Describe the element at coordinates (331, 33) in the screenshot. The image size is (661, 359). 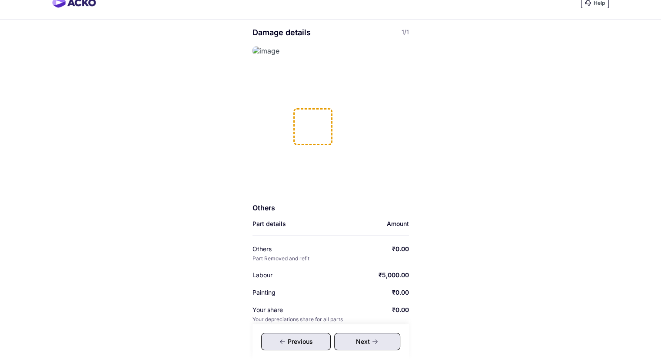
I see `div: Damage details` at that location.